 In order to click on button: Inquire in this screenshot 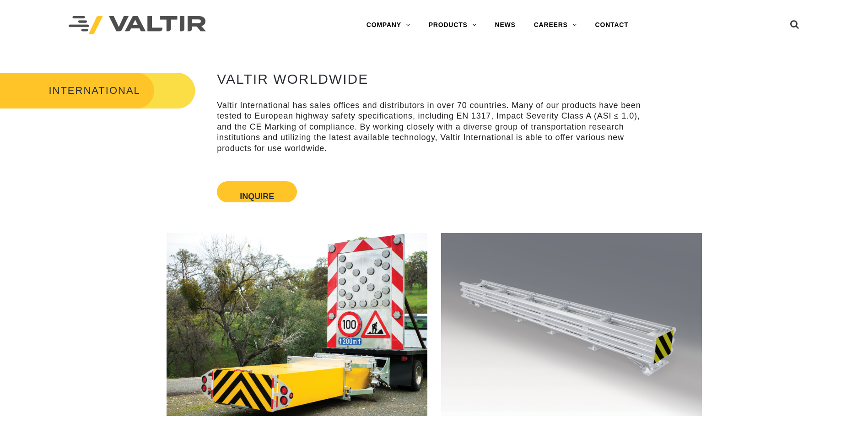, I will do `click(257, 193)`.